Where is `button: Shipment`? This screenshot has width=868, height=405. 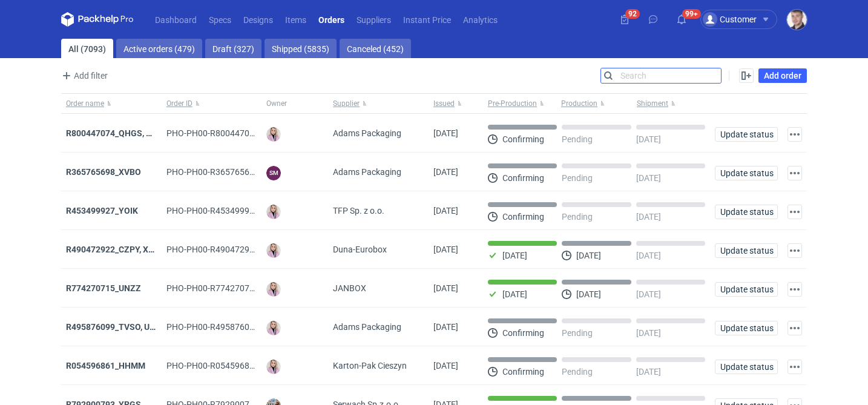 button: Shipment is located at coordinates (672, 103).